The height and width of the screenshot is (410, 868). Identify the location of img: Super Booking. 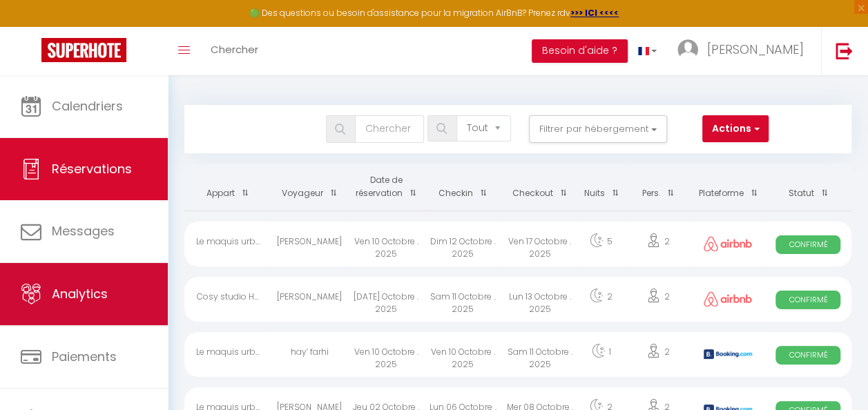
(84, 49).